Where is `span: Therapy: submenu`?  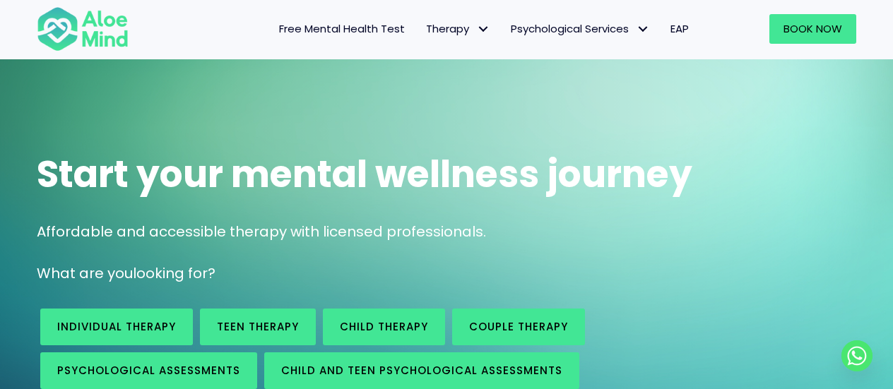
span: Therapy: submenu is located at coordinates (482, 29).